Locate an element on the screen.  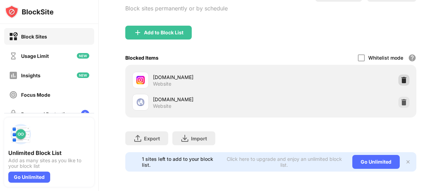
img: insights-off.svg is located at coordinates (13, 75).